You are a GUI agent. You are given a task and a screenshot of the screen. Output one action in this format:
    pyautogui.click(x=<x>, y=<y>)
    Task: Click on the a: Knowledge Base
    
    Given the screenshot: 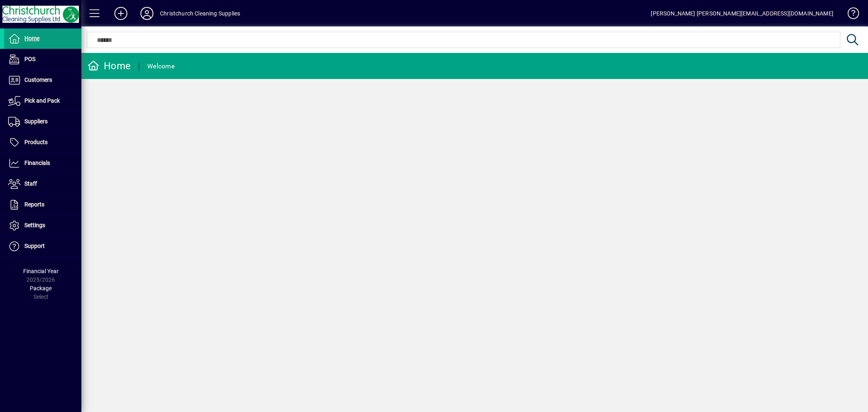 What is the action you would take?
    pyautogui.click(x=849, y=15)
    